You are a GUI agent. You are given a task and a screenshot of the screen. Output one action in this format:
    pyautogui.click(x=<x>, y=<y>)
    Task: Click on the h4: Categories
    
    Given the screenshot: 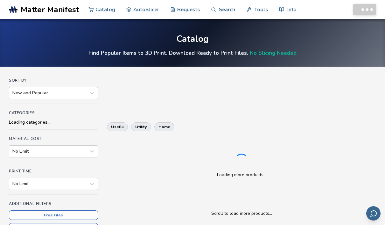 What is the action you would take?
    pyautogui.click(x=53, y=113)
    